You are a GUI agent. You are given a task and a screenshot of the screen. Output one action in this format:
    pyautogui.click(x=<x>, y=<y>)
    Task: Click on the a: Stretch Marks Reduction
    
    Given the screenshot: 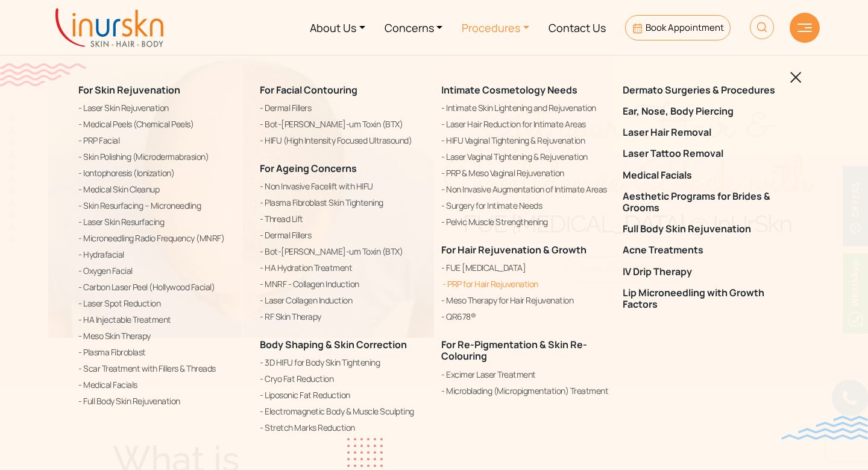 What is the action you would take?
    pyautogui.click(x=343, y=429)
    